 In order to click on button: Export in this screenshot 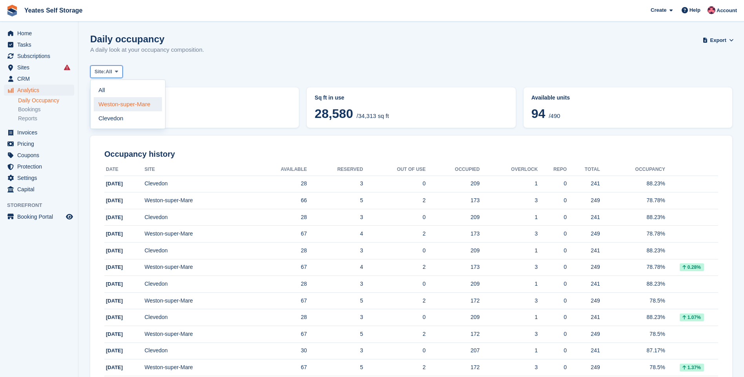, I will do `click(718, 40)`.